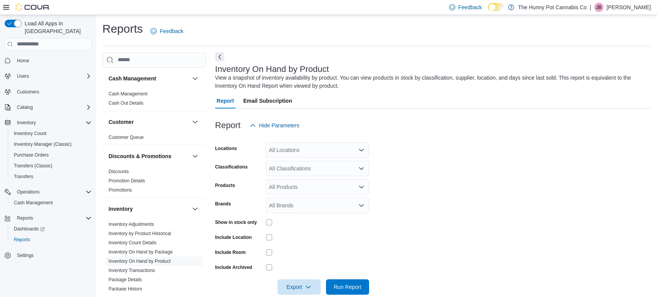 This screenshot has height=297, width=657. Describe the element at coordinates (431, 82) in the screenshot. I see `div: View a snapshot of inventory availability by product. You can view products in stock by classific...` at that location.